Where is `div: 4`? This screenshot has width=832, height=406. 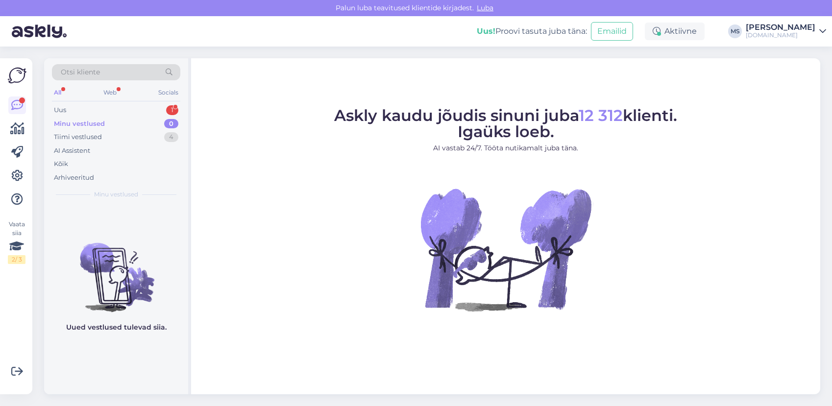 div: 4 is located at coordinates (171, 137).